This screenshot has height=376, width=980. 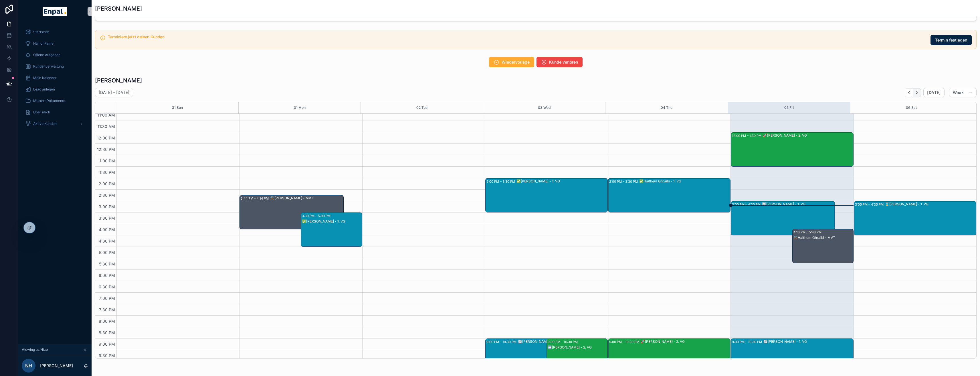 I want to click on a: Startseite, so click(x=55, y=32).